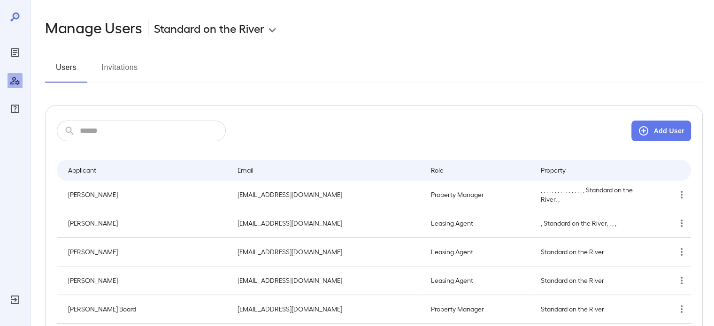 This screenshot has height=326, width=714. What do you see at coordinates (15, 81) in the screenshot?
I see `div: Manage Users` at bounding box center [15, 81].